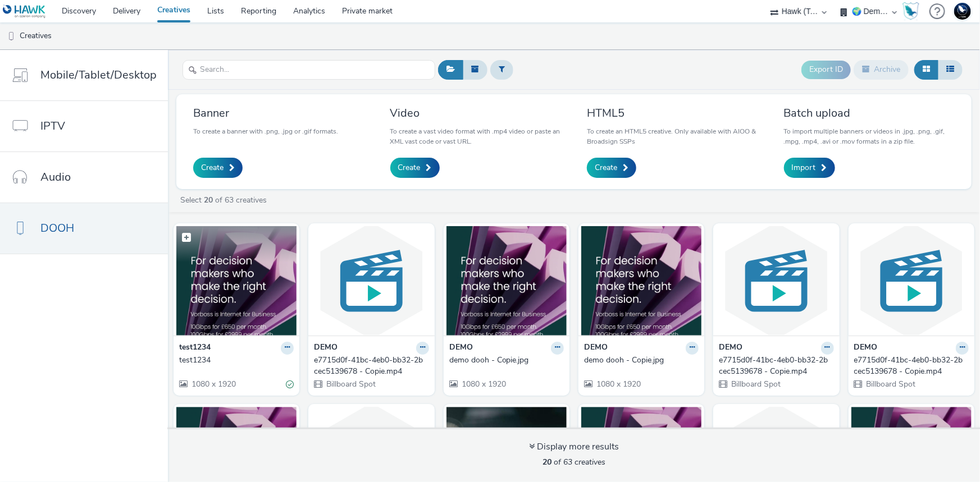 The height and width of the screenshot is (482, 980). Describe the element at coordinates (962, 11) in the screenshot. I see `img: Support Hawk` at that location.